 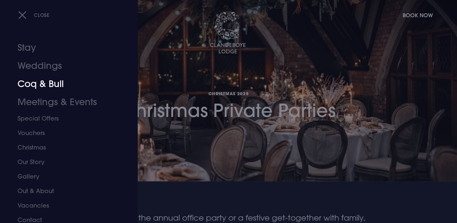 I want to click on a: Christmas, so click(x=65, y=148).